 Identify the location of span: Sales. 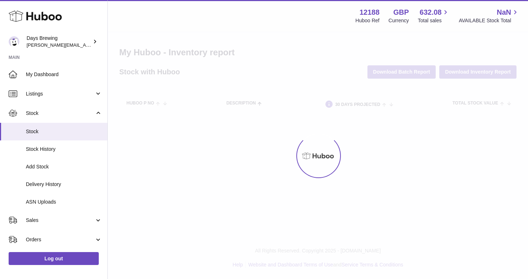
(60, 220).